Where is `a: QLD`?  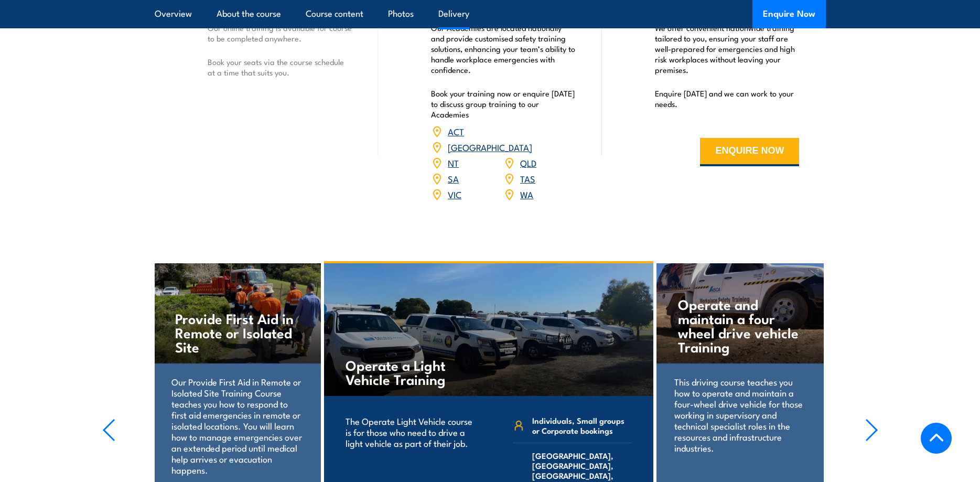 a: QLD is located at coordinates (528, 162).